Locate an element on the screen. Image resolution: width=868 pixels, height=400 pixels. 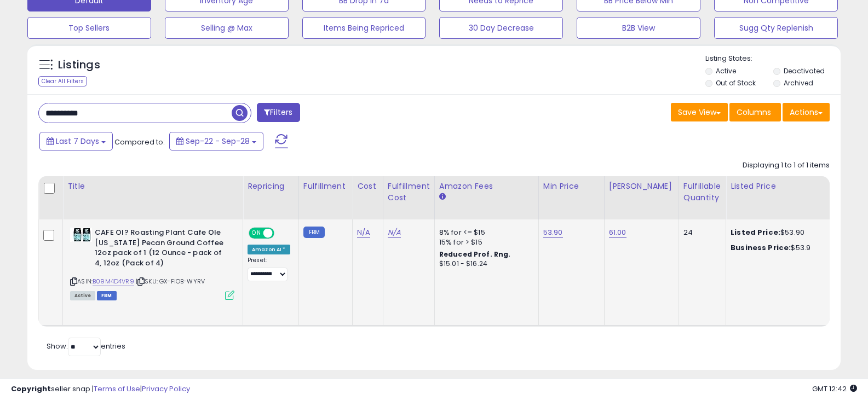
label: Archived is located at coordinates (799, 83).